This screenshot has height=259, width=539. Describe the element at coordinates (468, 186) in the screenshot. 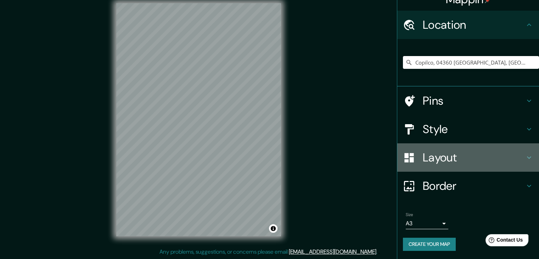

I see `div: Border` at that location.